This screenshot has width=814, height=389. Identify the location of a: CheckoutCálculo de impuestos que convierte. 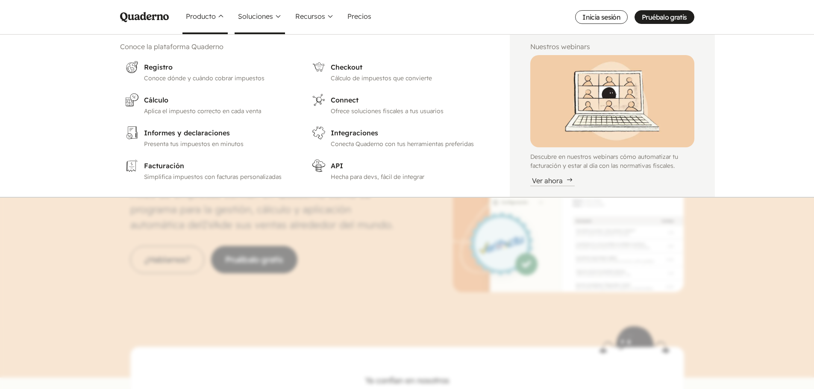
(398, 71).